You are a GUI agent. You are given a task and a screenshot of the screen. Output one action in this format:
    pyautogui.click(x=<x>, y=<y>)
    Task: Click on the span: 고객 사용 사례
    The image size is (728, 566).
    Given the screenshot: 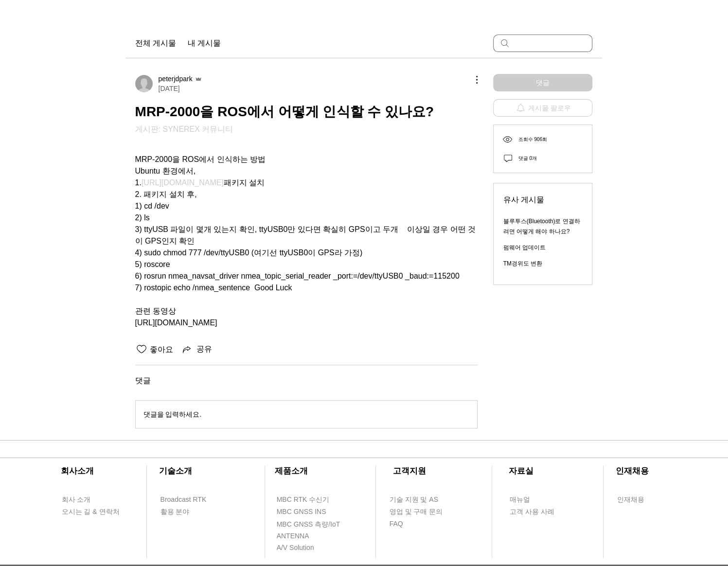 What is the action you would take?
    pyautogui.click(x=532, y=512)
    